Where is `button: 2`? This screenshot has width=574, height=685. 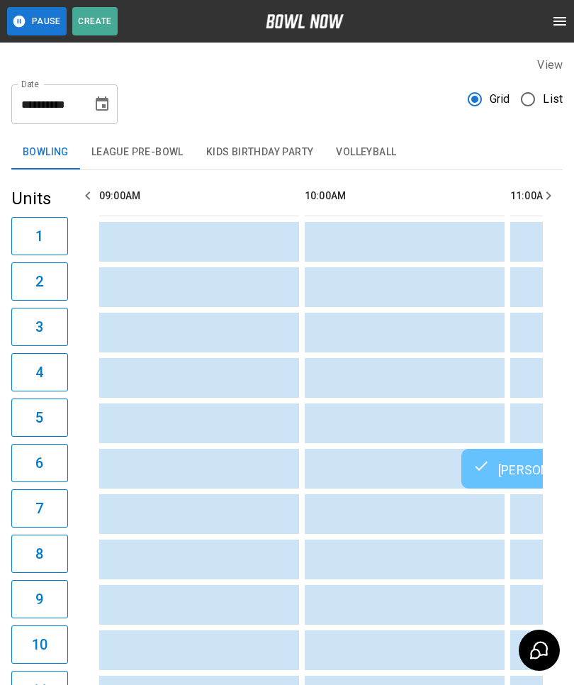
button: 2 is located at coordinates (40, 281).